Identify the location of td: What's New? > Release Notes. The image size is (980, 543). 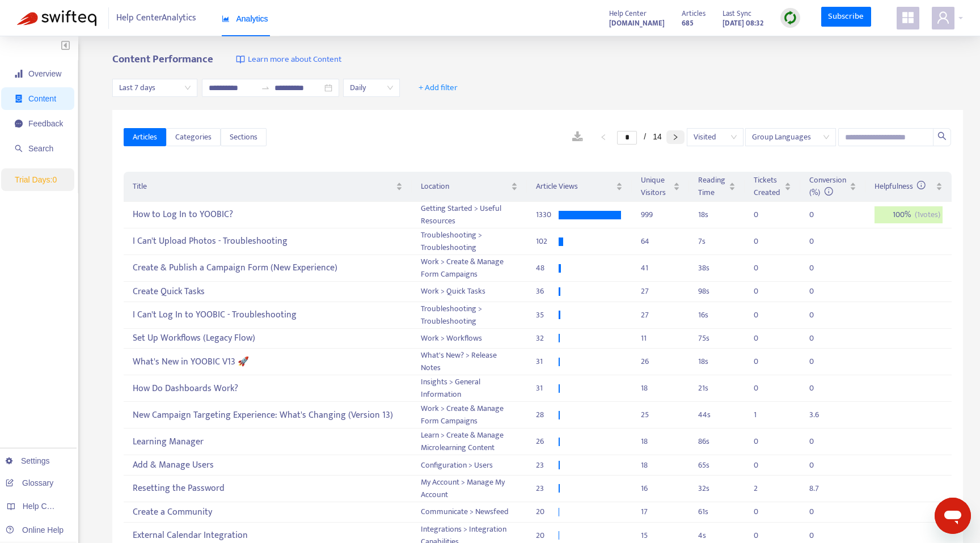
(469, 362).